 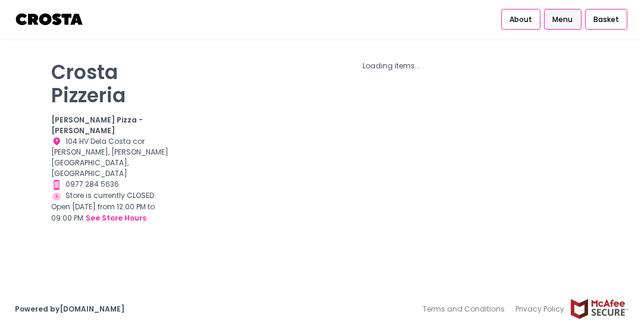 I want to click on a: Terms and Conditions, so click(x=466, y=309).